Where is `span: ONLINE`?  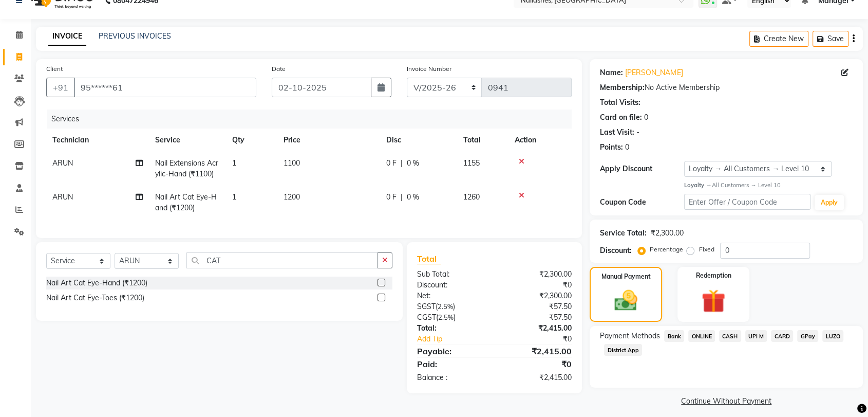 span: ONLINE is located at coordinates (701, 335).